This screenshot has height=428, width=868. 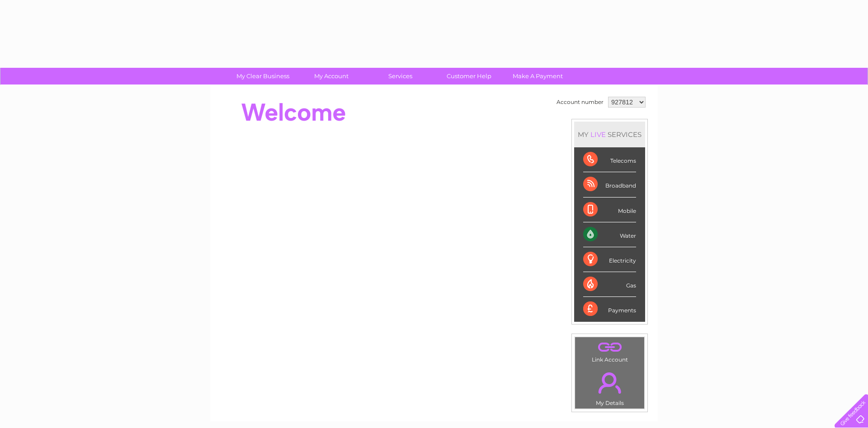 I want to click on td: Link Account, so click(x=610, y=351).